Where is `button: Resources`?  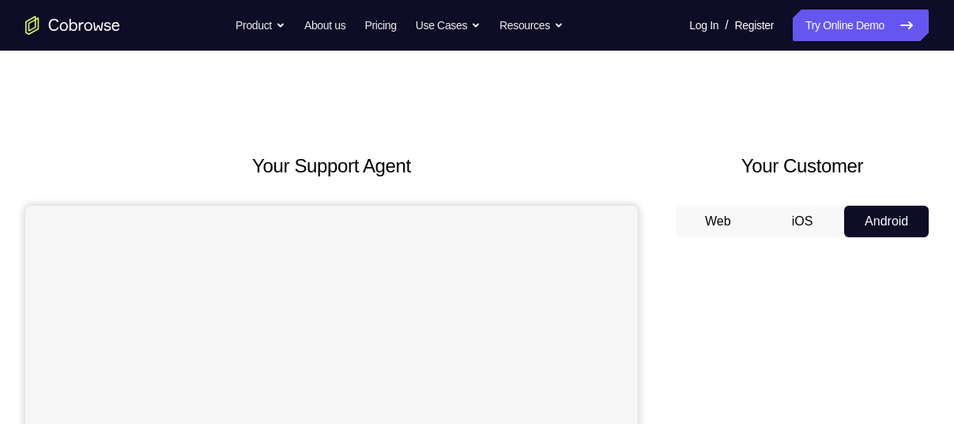 button: Resources is located at coordinates (531, 25).